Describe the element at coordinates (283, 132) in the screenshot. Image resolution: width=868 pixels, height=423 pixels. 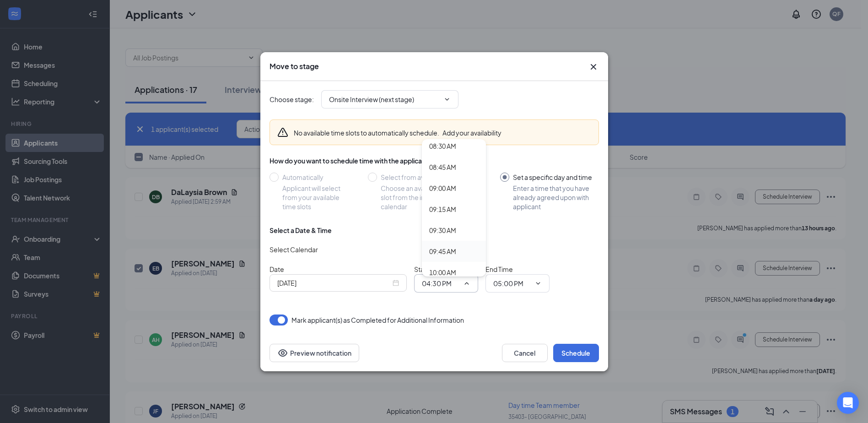
I see `svg: Warning` at that location.